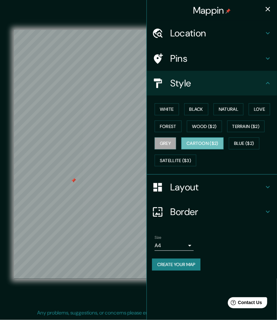  What do you see at coordinates (212, 33) in the screenshot?
I see `div: Location` at bounding box center [212, 33].